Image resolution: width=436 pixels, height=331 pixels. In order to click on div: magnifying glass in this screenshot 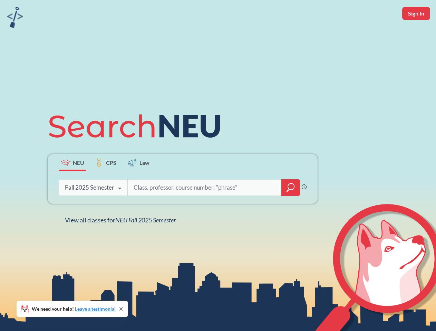, I will do `click(290, 188)`.